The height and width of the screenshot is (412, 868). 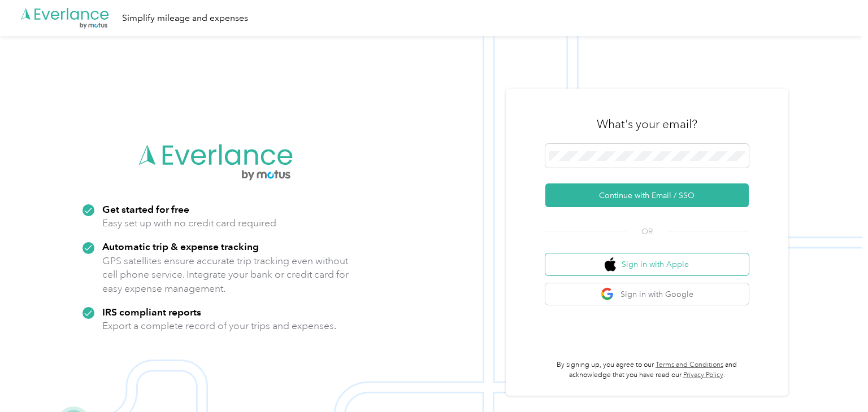 What do you see at coordinates (145, 209) in the screenshot?
I see `strong: Get started for free` at bounding box center [145, 209].